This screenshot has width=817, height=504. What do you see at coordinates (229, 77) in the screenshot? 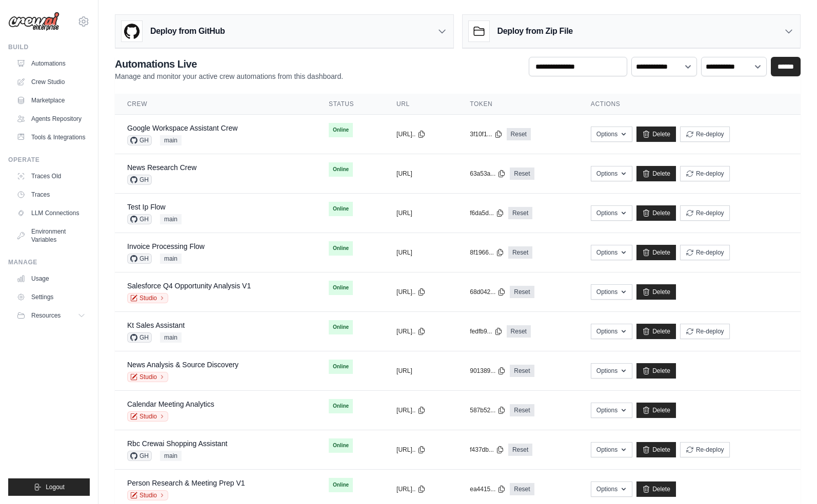
I see `p: Manage and monitor your active crew automations from this dashboard.` at bounding box center [229, 77].